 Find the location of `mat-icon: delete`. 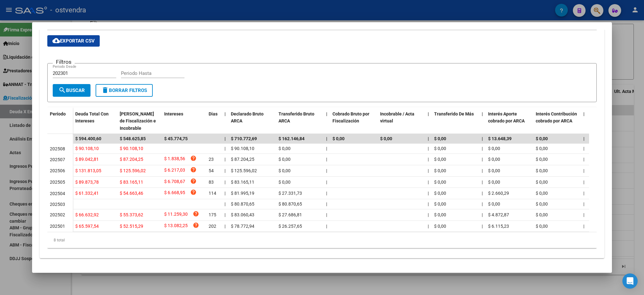

mat-icon: delete is located at coordinates (105, 90).